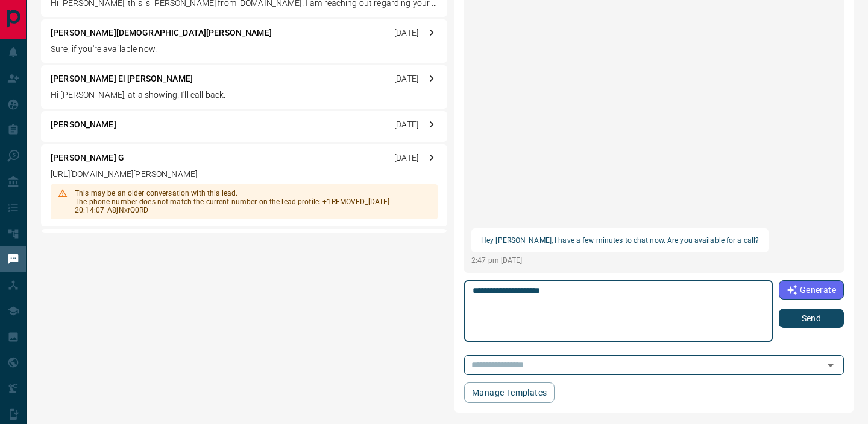  Describe the element at coordinates (812, 318) in the screenshot. I see `button: Send` at that location.